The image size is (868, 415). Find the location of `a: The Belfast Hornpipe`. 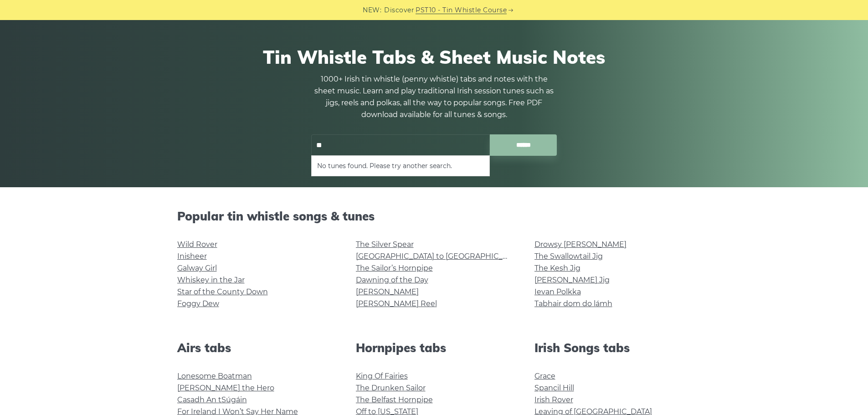

a: The Belfast Hornpipe is located at coordinates (394, 399).